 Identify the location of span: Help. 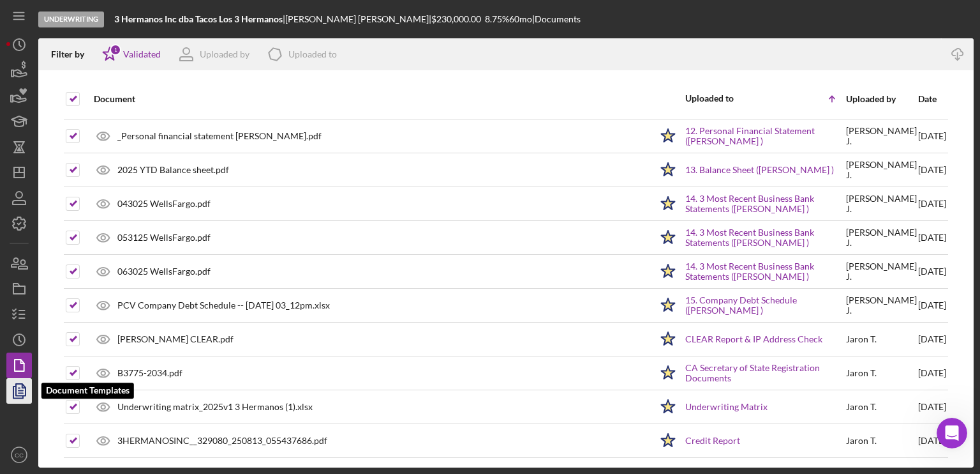
(213, 380).